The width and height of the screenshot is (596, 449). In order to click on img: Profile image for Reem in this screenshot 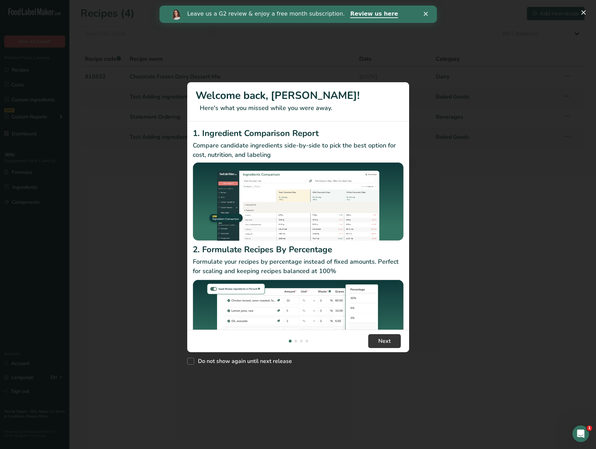, I will do `click(17, 9)`.